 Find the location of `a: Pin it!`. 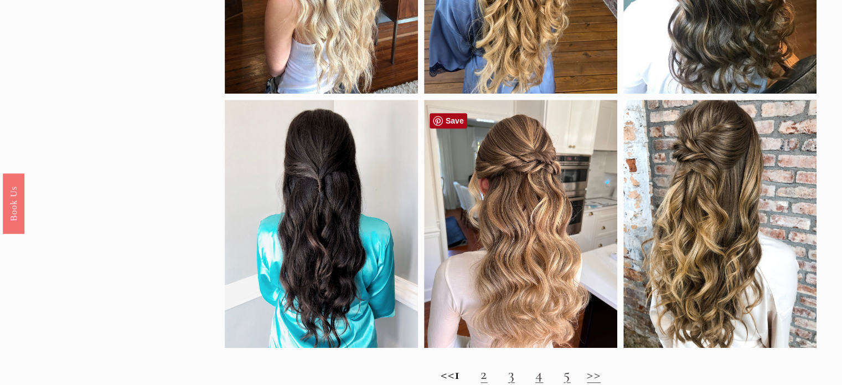

a: Pin it! is located at coordinates (449, 121).